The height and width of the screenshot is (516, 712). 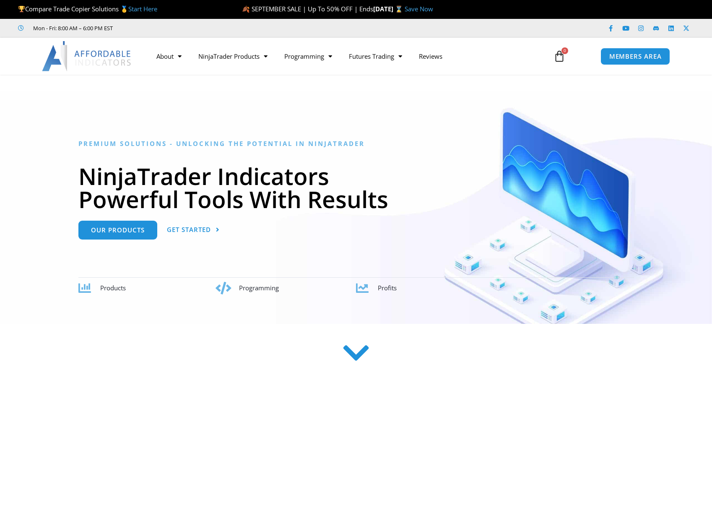 I want to click on span: Mon - Fri: 8:00 AM – 6:00 PM EST, so click(x=72, y=28).